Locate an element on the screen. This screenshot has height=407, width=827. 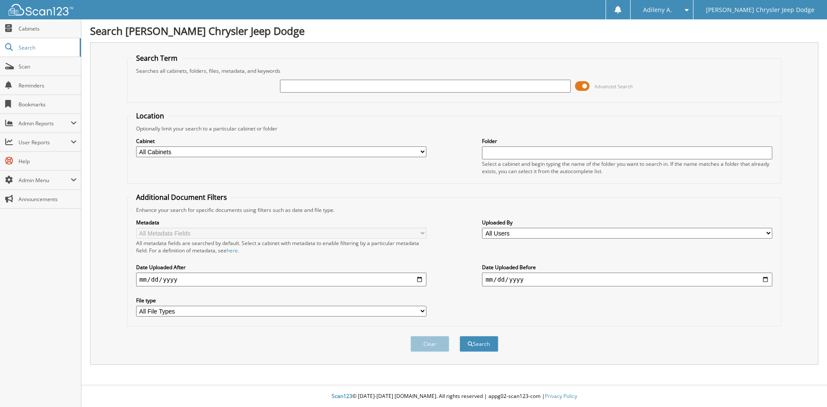
input: start is located at coordinates (281, 280).